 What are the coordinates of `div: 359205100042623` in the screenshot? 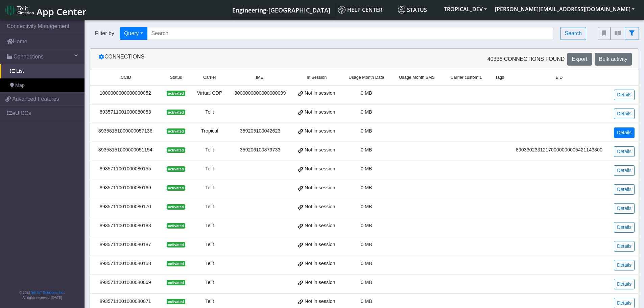 It's located at (260, 131).